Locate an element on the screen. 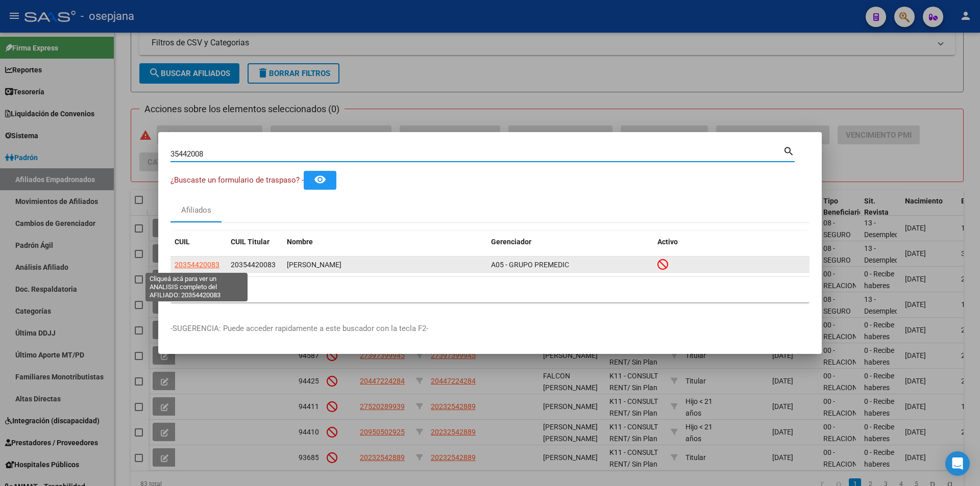 Image resolution: width=980 pixels, height=486 pixels. p: -SUGERENCIA: Puede acceder rapidamente a este buscador con la tecla F2- is located at coordinates (490, 329).